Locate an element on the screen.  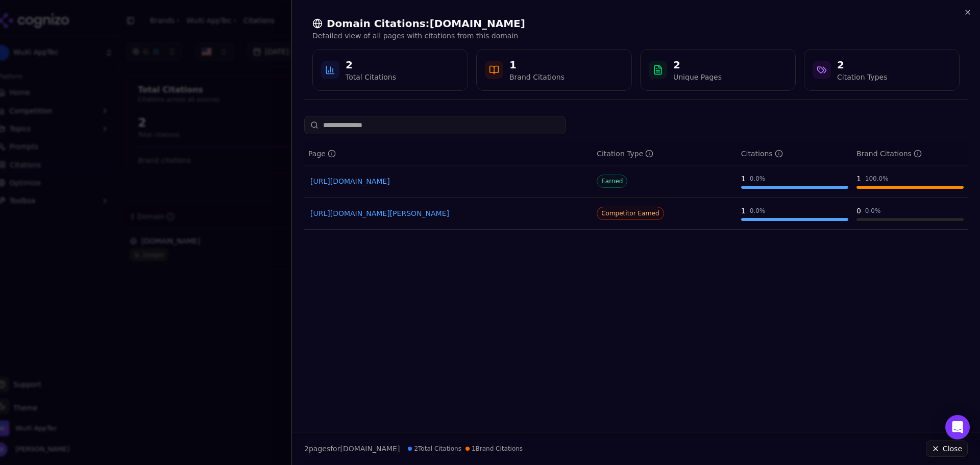
div: Page is located at coordinates (322, 154).